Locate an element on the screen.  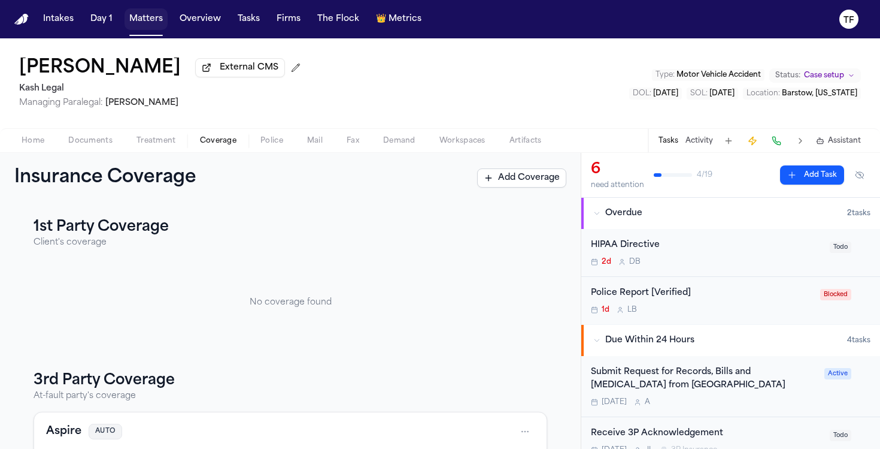
span: Blocked is located at coordinates (836, 294).